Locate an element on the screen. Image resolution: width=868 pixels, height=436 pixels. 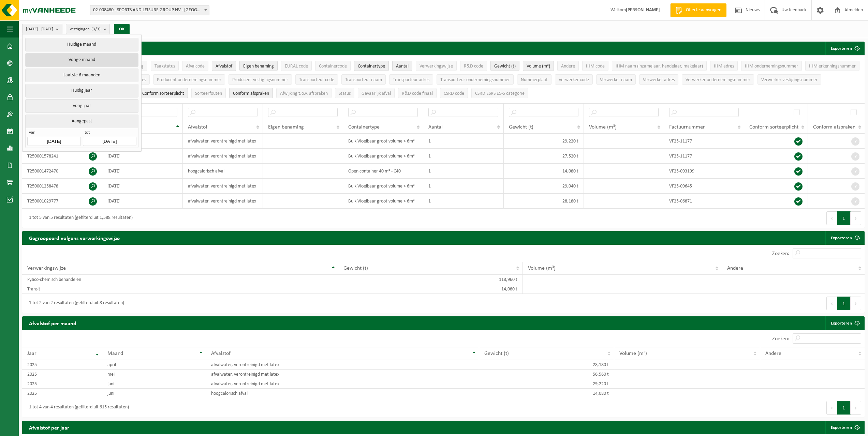
button: Conform afspraken : Activate to sort is located at coordinates (251, 93).